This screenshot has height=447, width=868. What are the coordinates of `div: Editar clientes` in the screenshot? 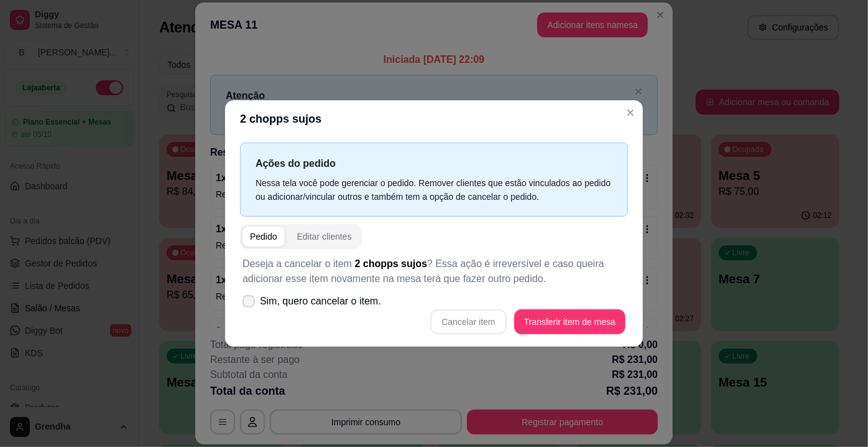 It's located at (325, 236).